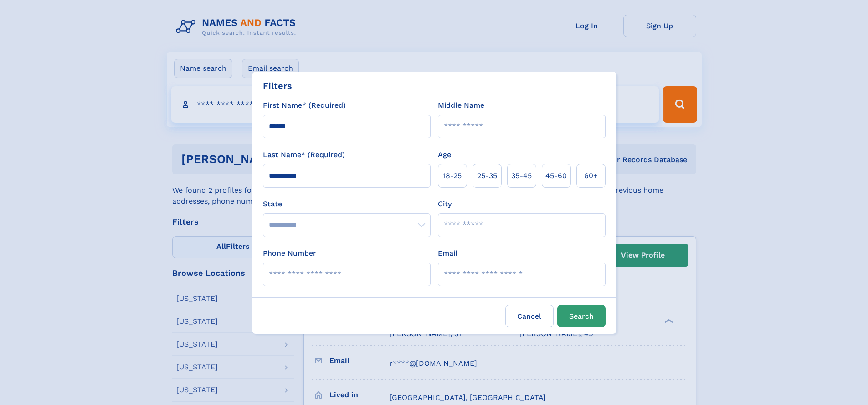  What do you see at coordinates (452, 176) in the screenshot?
I see `span: 18‑25` at bounding box center [452, 176].